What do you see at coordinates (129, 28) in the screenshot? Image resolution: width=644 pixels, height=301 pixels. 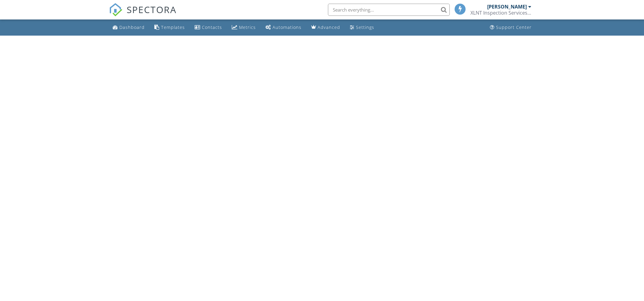 I see `a: Dashboard` at bounding box center [129, 28].